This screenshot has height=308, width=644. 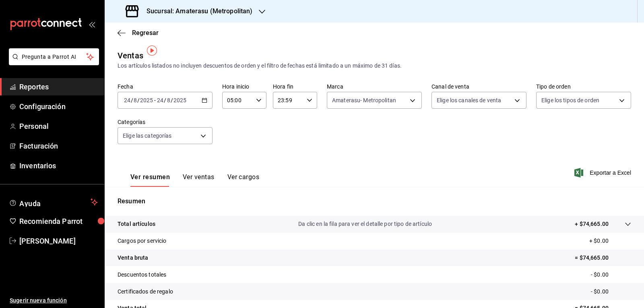 What do you see at coordinates (58, 221) in the screenshot?
I see `span: Recomienda Parrot` at bounding box center [58, 221].